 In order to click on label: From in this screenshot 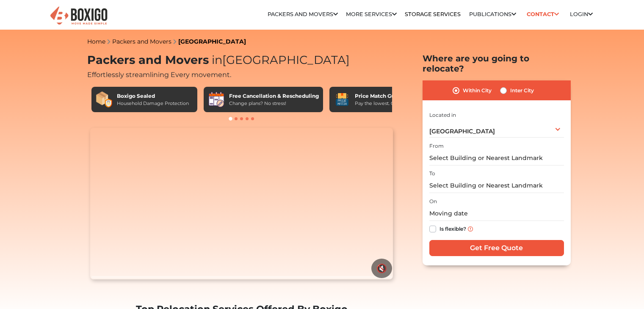, I will do `click(437, 146)`.